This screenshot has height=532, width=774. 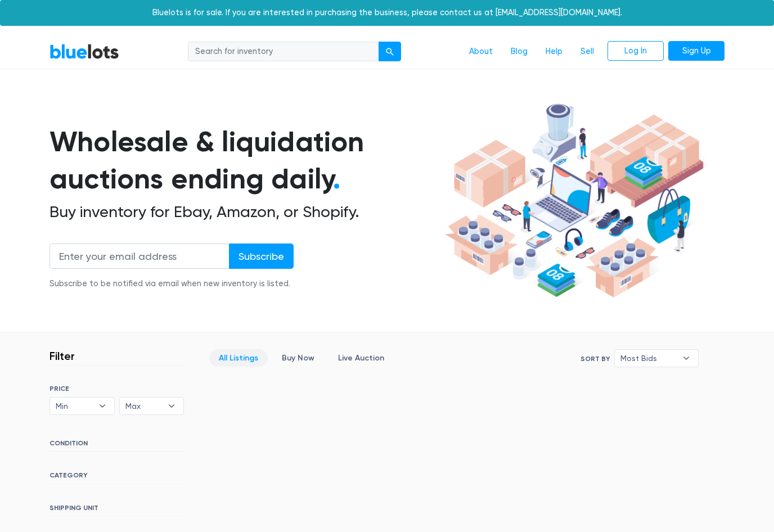 What do you see at coordinates (481, 52) in the screenshot?
I see `a: About` at bounding box center [481, 52].